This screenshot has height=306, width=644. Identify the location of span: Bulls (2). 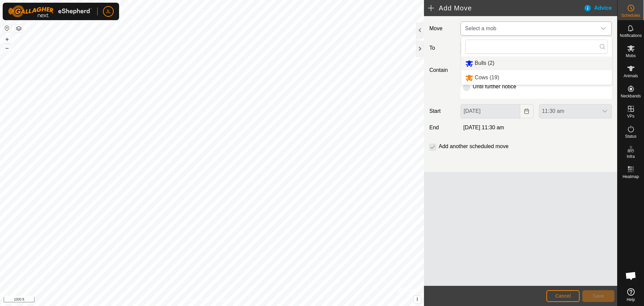
(484, 63).